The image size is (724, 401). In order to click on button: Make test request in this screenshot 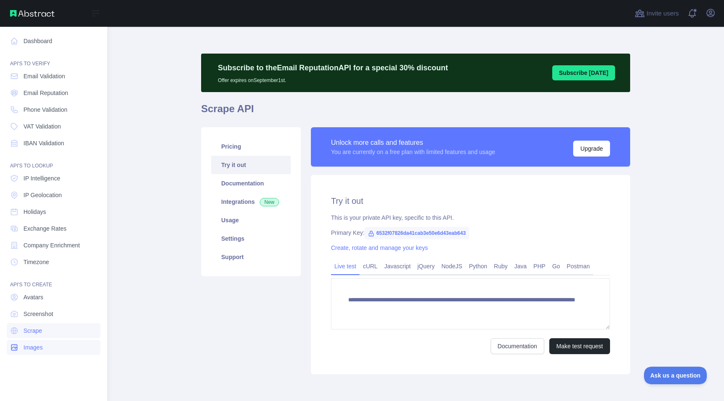, I will do `click(579, 346)`.